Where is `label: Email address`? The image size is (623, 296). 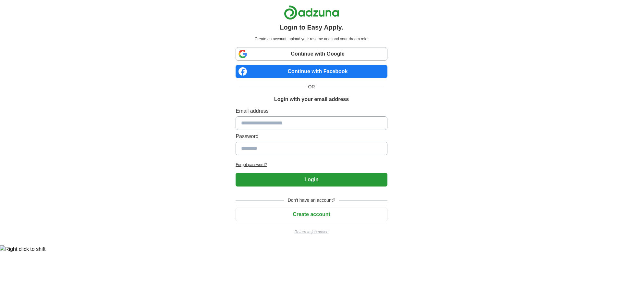 label: Email address is located at coordinates (311, 111).